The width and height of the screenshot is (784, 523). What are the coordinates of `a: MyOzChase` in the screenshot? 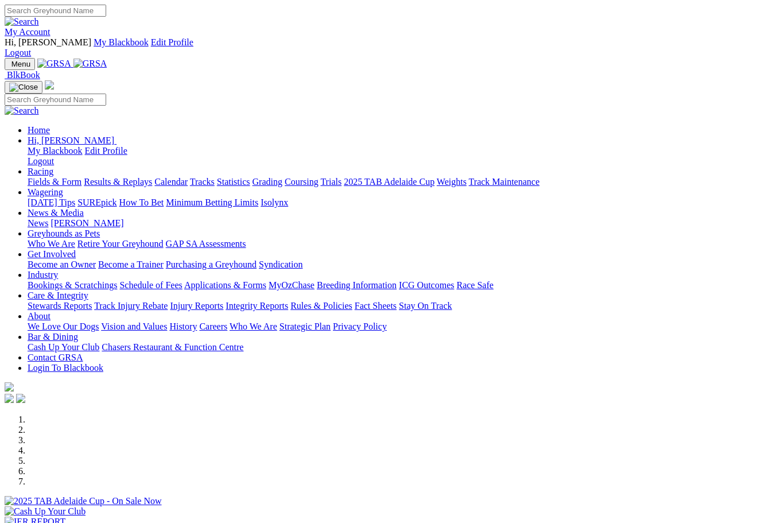 It's located at (291, 285).